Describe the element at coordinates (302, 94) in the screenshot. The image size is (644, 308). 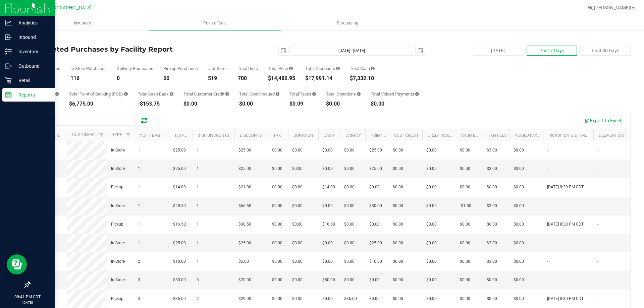
I see `div: Total Taxes` at that location.